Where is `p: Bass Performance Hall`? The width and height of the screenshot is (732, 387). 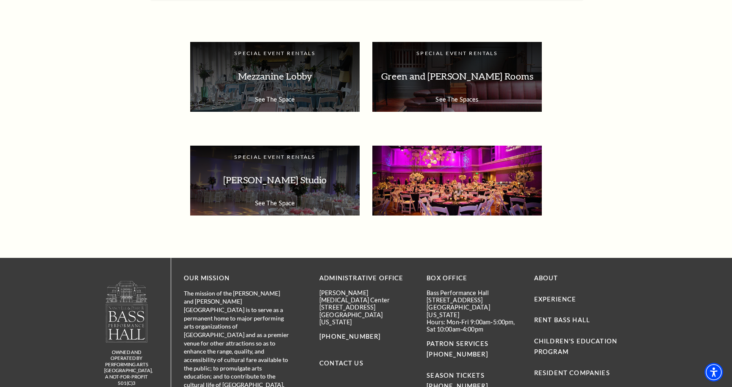
p: Bass Performance Hall is located at coordinates (474, 293).